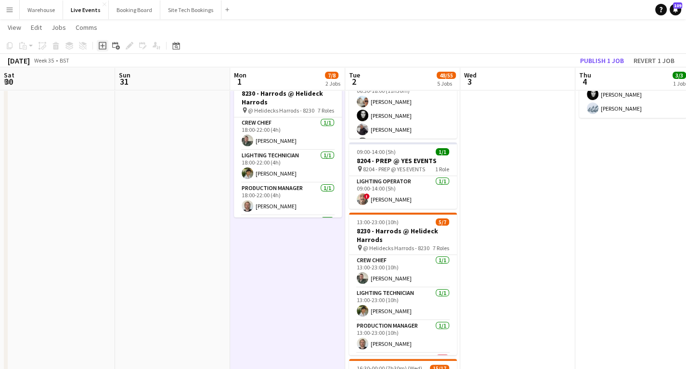 The image size is (686, 369). What do you see at coordinates (354, 81) in the screenshot?
I see `span: 2` at bounding box center [354, 81].